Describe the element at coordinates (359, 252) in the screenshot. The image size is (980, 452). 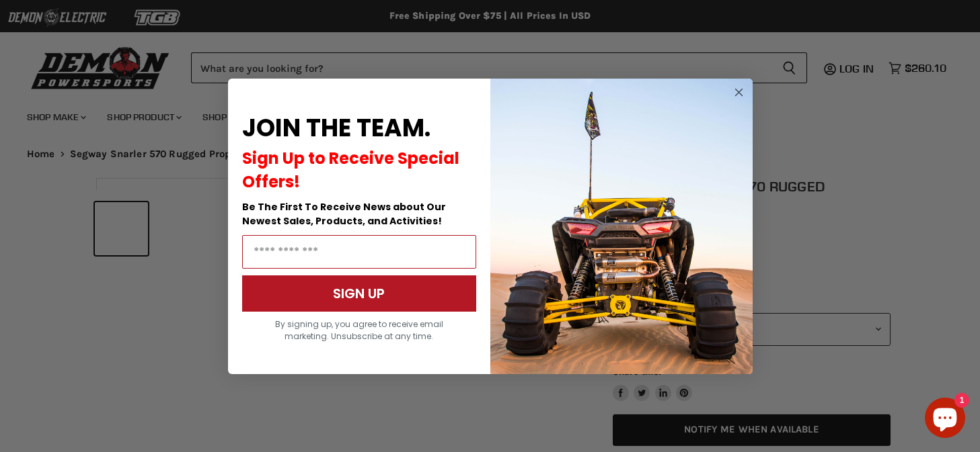
I see `input: Email Address` at that location.